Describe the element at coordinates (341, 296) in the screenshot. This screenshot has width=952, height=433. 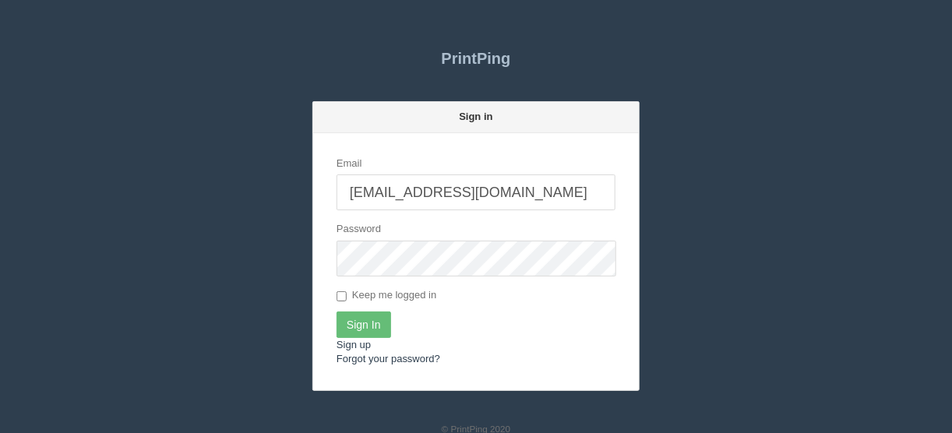
I see `input: Keep me logged in` at that location.